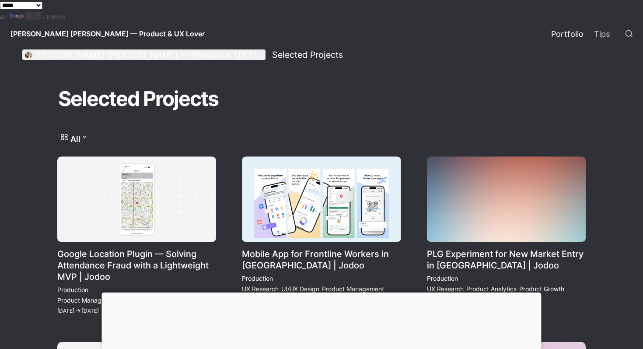  Describe the element at coordinates (136, 236) in the screenshot. I see `a: Google Location Plugin — Solving Attendance Fraud with a Lightweight MVP | Jodoo` at that location.